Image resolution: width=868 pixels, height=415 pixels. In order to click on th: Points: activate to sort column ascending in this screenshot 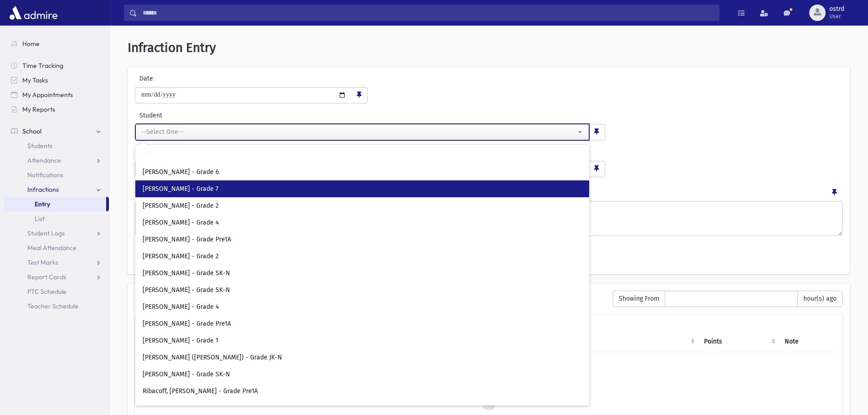, I will do `click(738, 342)`.